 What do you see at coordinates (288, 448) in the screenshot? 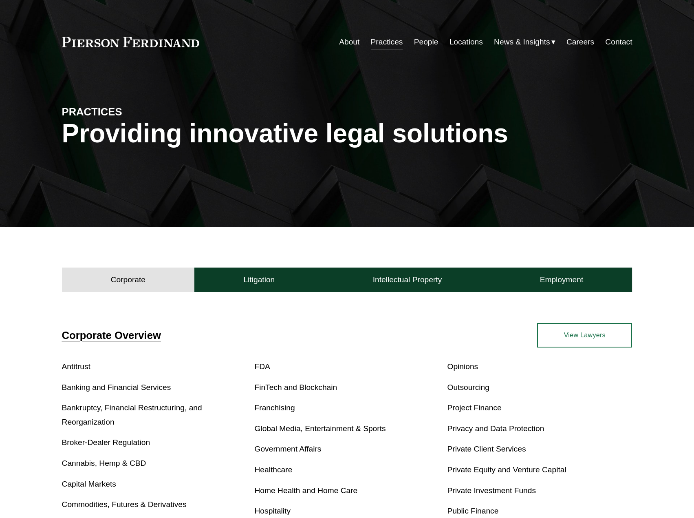
I see `a: Government Affairs` at bounding box center [288, 448].